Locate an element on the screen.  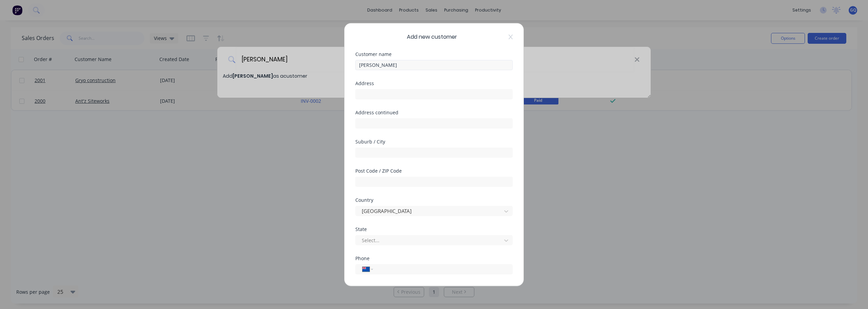
div: Country is located at coordinates (434, 199).